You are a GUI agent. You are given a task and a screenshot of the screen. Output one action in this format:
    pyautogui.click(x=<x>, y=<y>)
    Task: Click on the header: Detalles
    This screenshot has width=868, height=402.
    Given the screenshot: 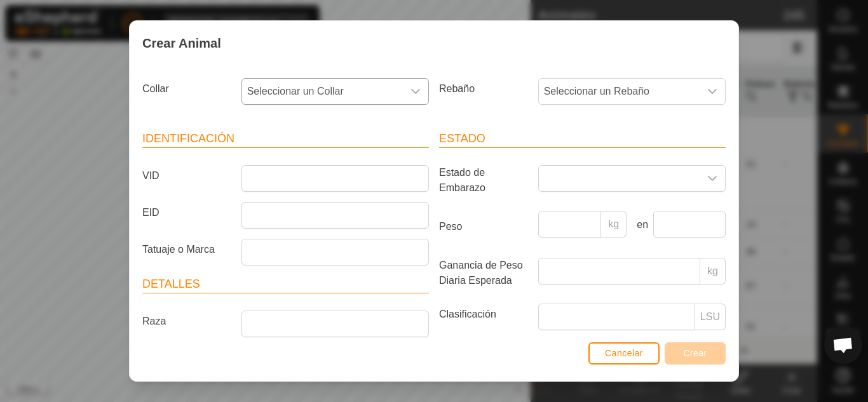 What is the action you would take?
    pyautogui.click(x=285, y=284)
    